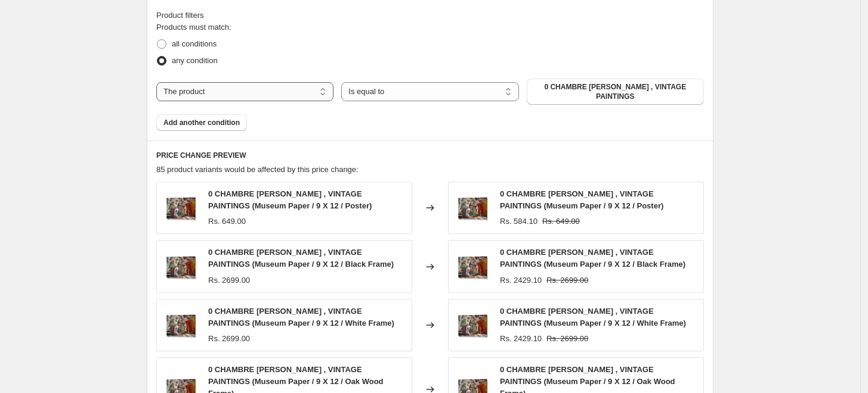 The image size is (868, 393). What do you see at coordinates (194, 60) in the screenshot?
I see `span: any condition` at bounding box center [194, 60].